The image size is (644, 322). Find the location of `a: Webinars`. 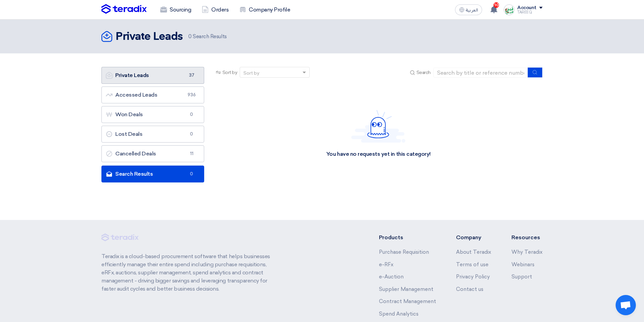

a: Webinars is located at coordinates (523, 264).